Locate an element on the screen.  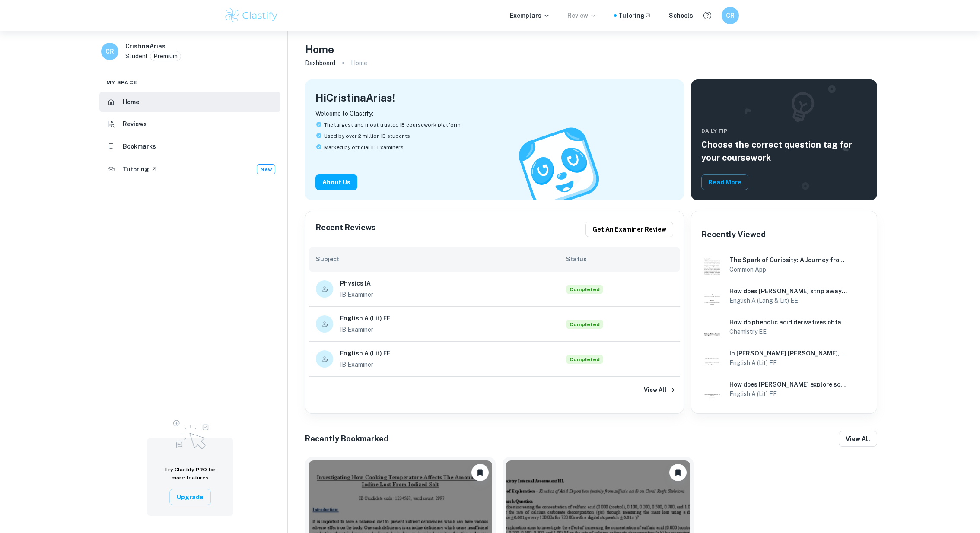
p: Review is located at coordinates (582, 16).